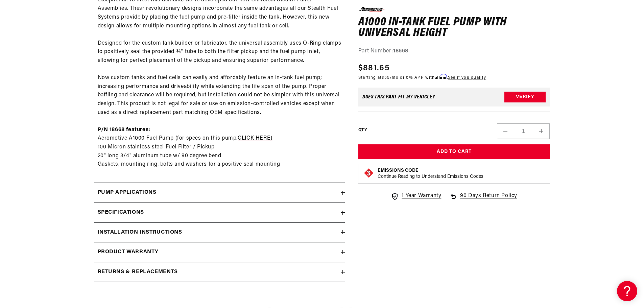 The image size is (644, 308). What do you see at coordinates (401, 51) in the screenshot?
I see `strong: 18668` at bounding box center [401, 51].